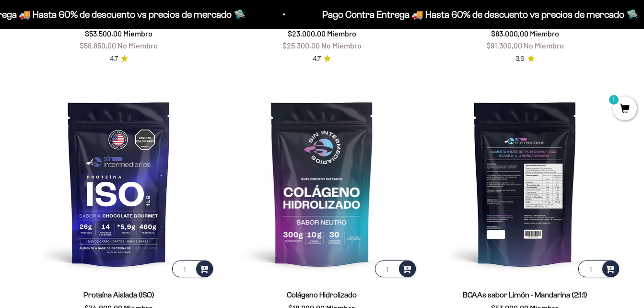  Describe the element at coordinates (526, 183) in the screenshot. I see `img: BCAAs sabor Limón - Mandarina (2:1:1)` at that location.